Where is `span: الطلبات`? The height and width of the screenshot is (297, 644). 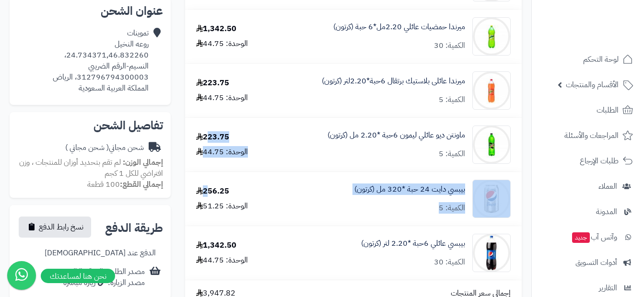 span: الطلبات is located at coordinates (608, 110).